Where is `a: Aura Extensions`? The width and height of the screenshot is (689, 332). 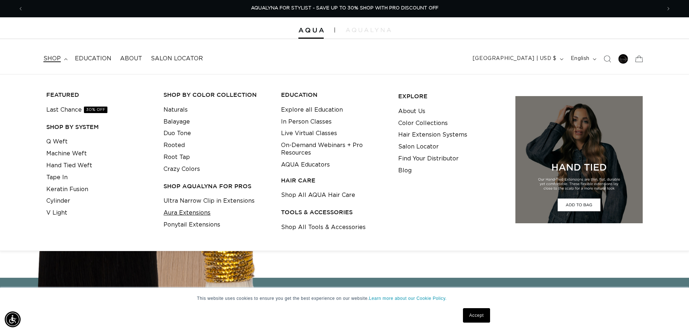 a: Aura Extensions is located at coordinates (187, 213).